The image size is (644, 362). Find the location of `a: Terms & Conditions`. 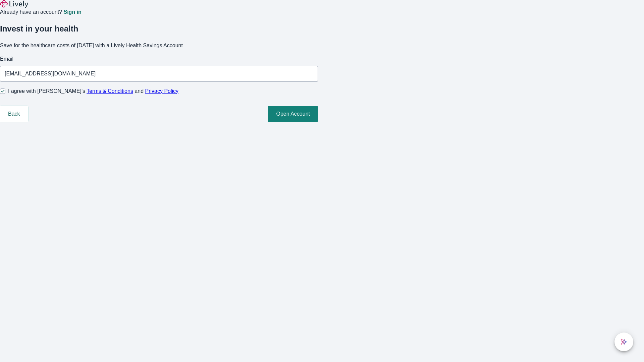

a: Terms & Conditions is located at coordinates (110, 91).